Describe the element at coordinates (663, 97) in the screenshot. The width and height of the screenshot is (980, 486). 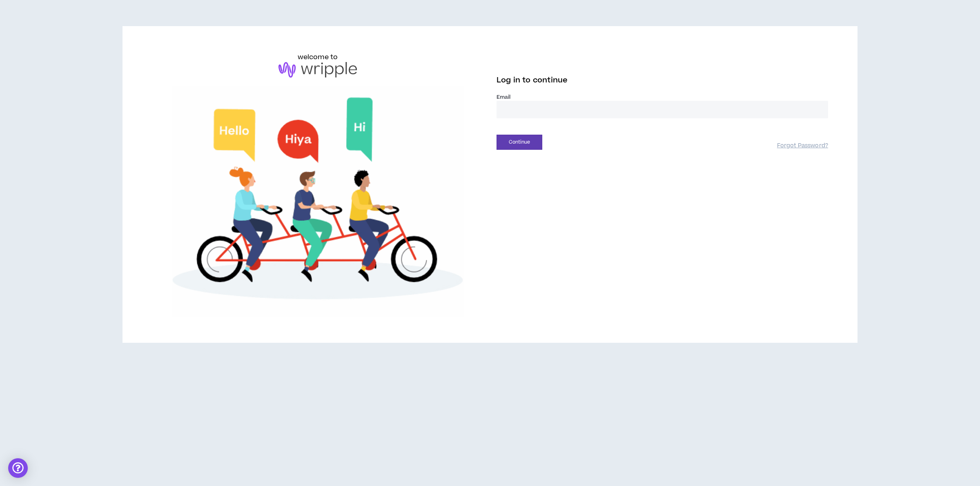
I see `label: Email` at that location.